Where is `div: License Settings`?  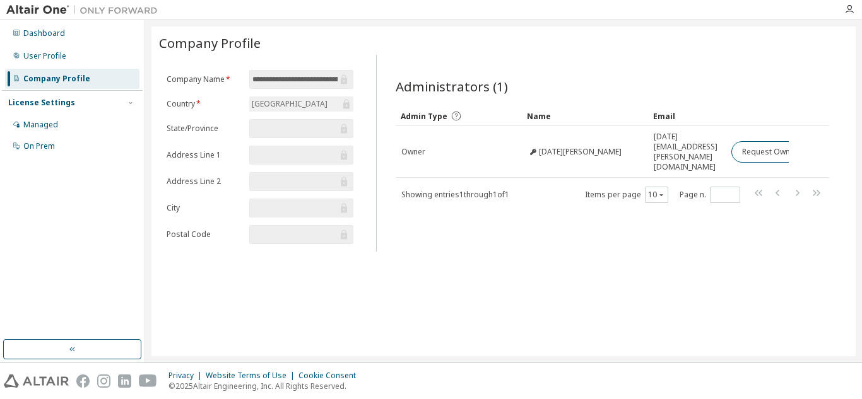 div: License Settings is located at coordinates (42, 103).